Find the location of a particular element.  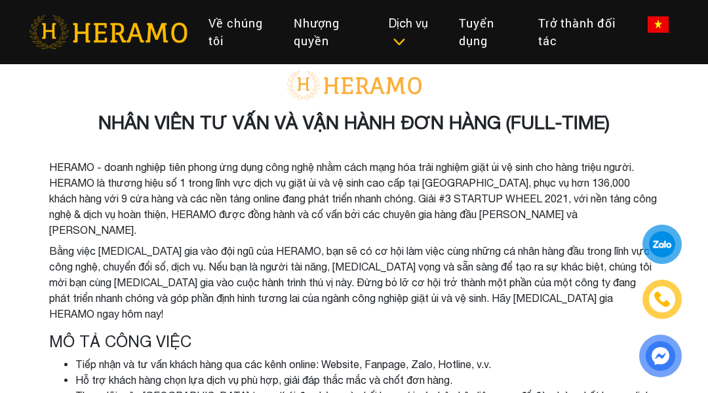

img: vn-flag.png is located at coordinates (658, 24).